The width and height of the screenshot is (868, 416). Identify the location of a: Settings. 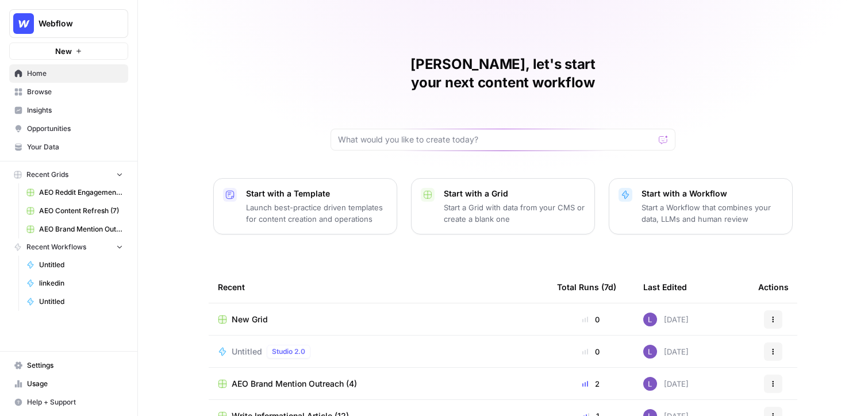
(68, 365).